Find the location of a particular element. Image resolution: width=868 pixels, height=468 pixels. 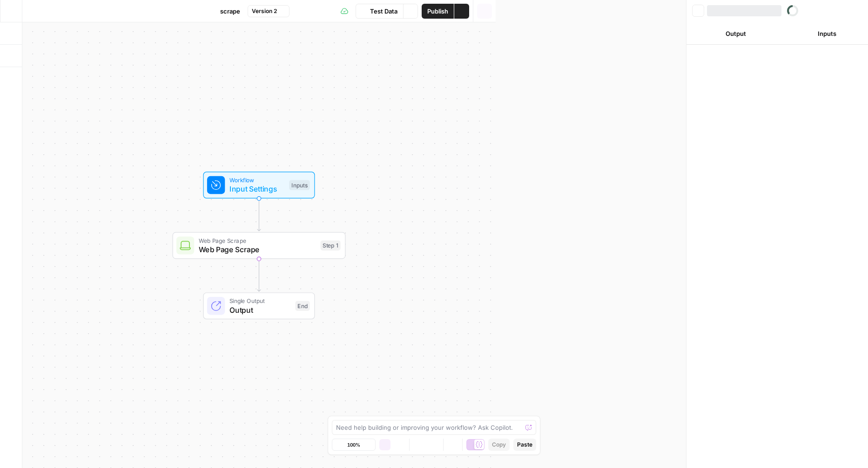

div: Single OutputOutputEnd is located at coordinates (259, 305).